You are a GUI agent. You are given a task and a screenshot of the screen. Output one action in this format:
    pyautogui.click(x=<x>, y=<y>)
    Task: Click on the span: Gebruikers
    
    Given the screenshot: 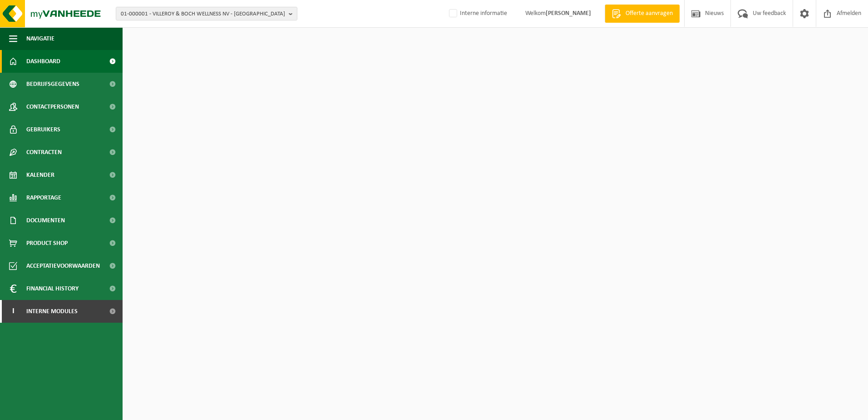 What is the action you would take?
    pyautogui.click(x=43, y=130)
    